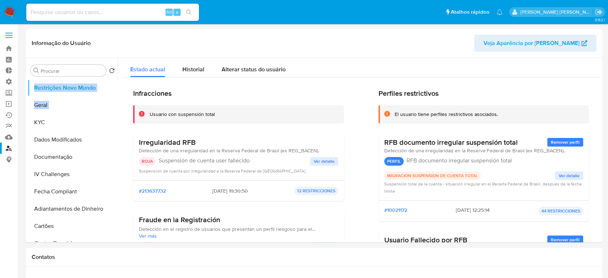  I want to click on span: s, so click(177, 12).